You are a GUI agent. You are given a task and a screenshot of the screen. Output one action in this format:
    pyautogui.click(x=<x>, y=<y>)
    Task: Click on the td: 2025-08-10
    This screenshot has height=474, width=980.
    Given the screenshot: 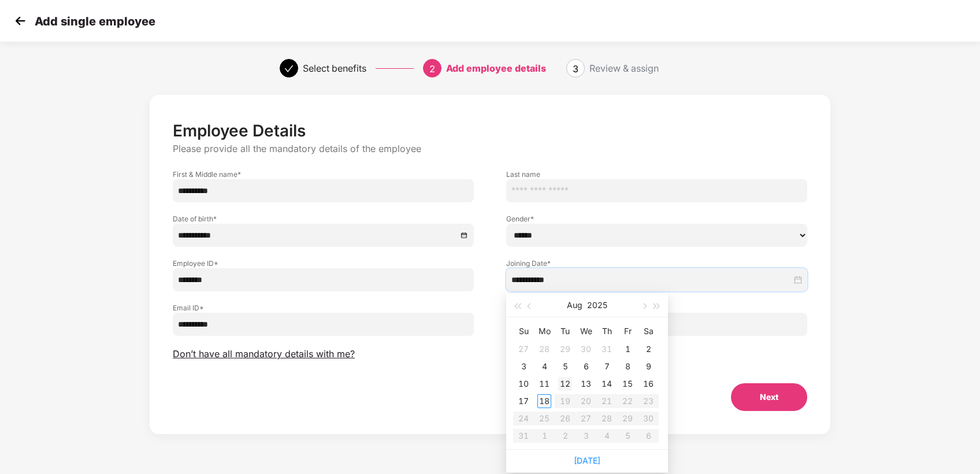 What is the action you would take?
    pyautogui.click(x=524, y=384)
    